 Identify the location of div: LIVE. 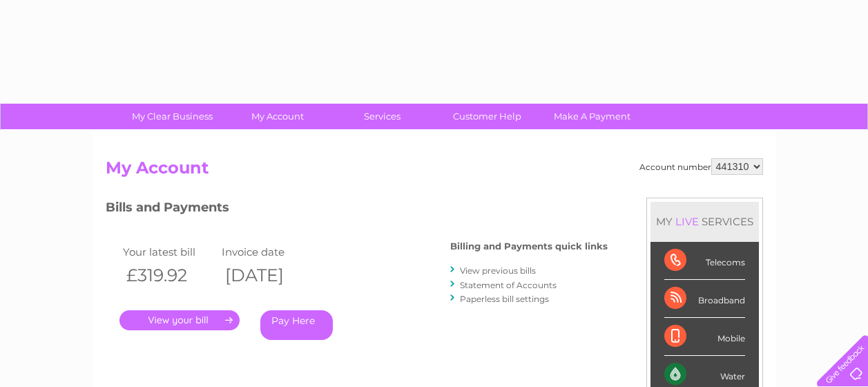
(687, 221).